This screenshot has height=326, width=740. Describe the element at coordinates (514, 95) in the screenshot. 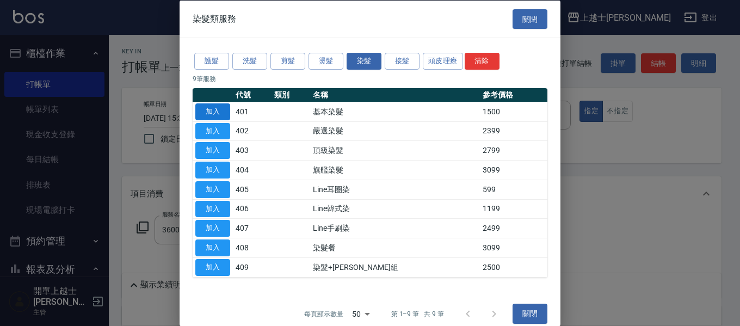

I see `th: 參考價格` at that location.